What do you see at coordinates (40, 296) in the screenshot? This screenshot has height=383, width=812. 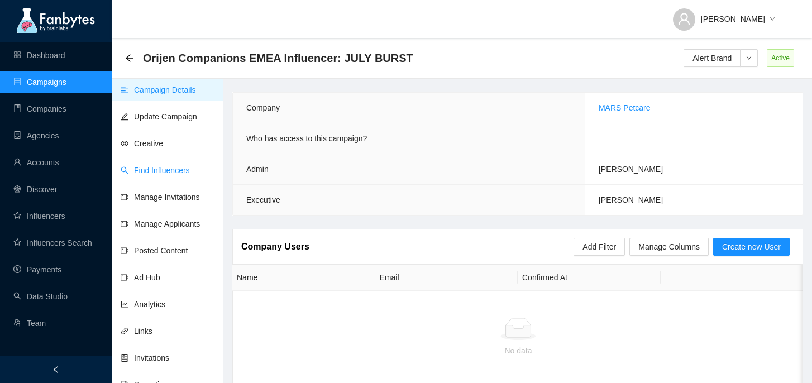 I see `a: searchData Studio` at bounding box center [40, 296].